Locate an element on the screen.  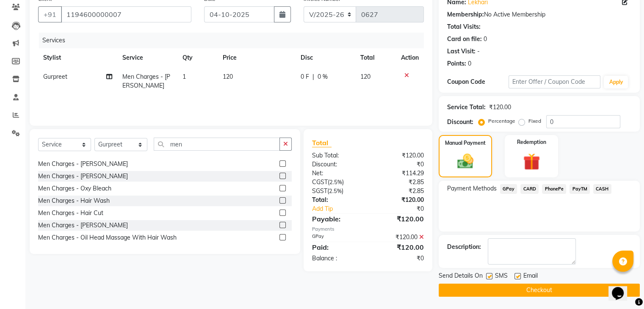
label: Percentage is located at coordinates (502, 121).